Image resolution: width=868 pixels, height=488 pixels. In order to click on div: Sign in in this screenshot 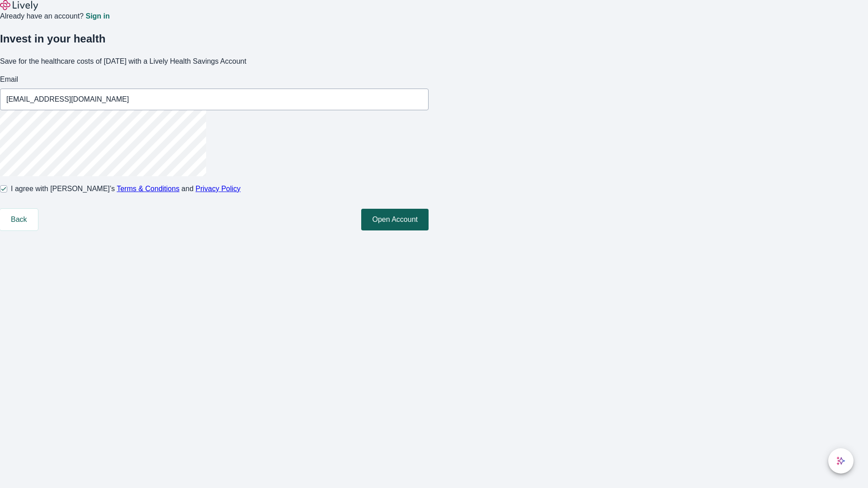, I will do `click(97, 16)`.